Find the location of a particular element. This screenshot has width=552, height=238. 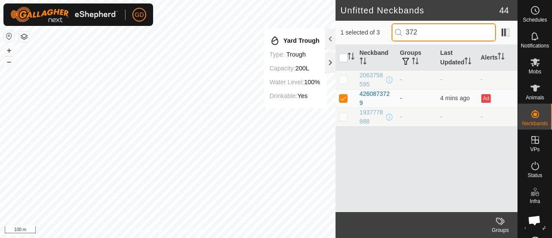

div: 1937778988 is located at coordinates (372, 117).